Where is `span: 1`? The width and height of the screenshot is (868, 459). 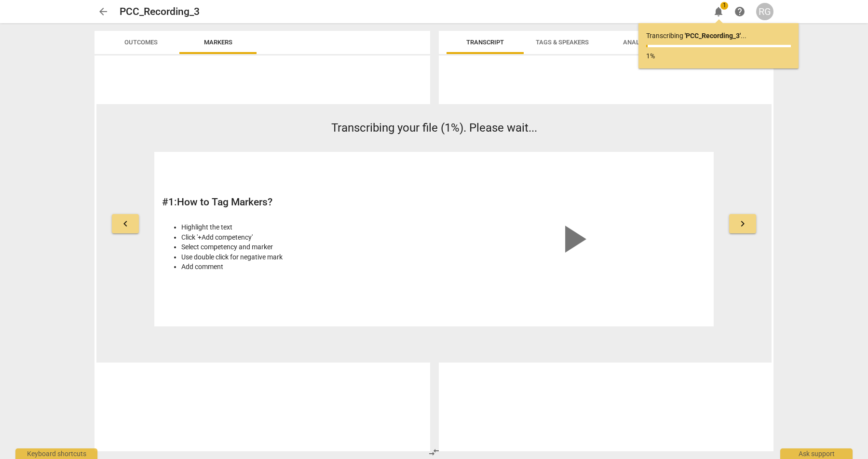 span: 1 is located at coordinates (724, 6).